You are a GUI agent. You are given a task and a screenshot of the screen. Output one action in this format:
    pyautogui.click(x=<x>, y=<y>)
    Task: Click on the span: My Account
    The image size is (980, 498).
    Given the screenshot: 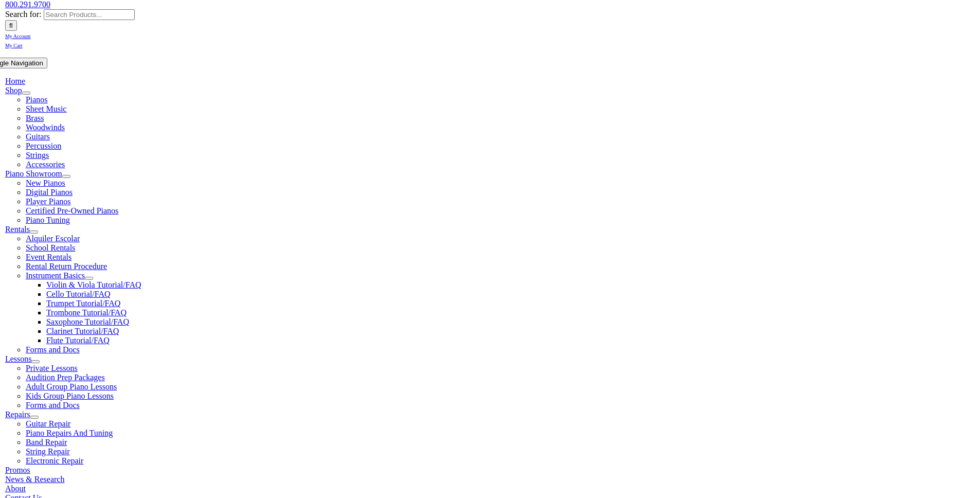 What is the action you would take?
    pyautogui.click(x=18, y=36)
    